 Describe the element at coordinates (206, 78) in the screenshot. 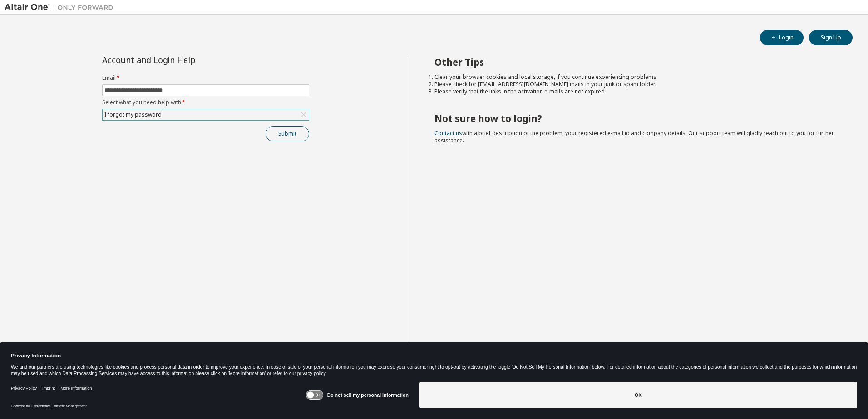

I see `label: Email` at that location.